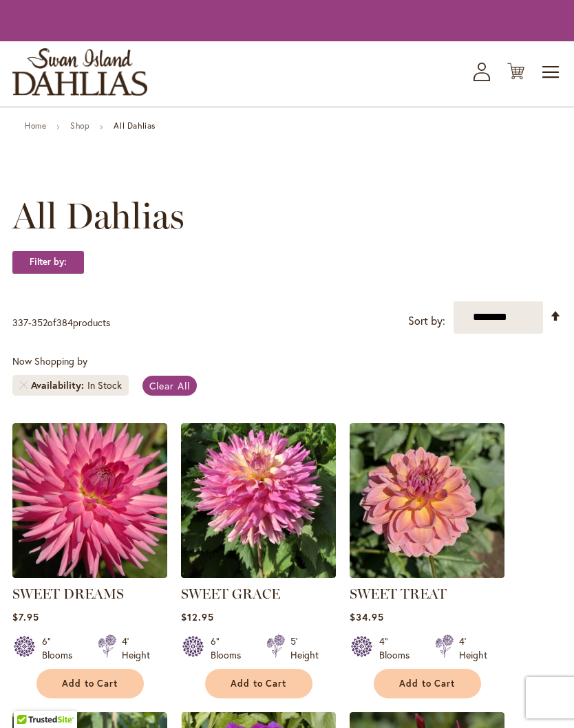  Describe the element at coordinates (398, 648) in the screenshot. I see `div: 4" Blooms` at that location.